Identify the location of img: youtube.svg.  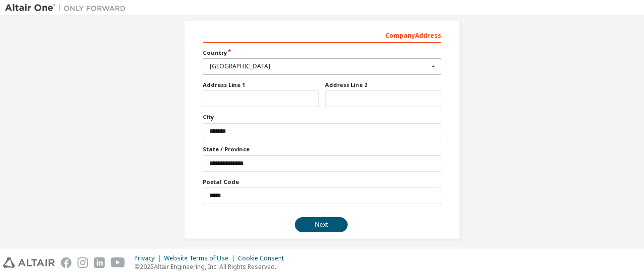
(118, 262).